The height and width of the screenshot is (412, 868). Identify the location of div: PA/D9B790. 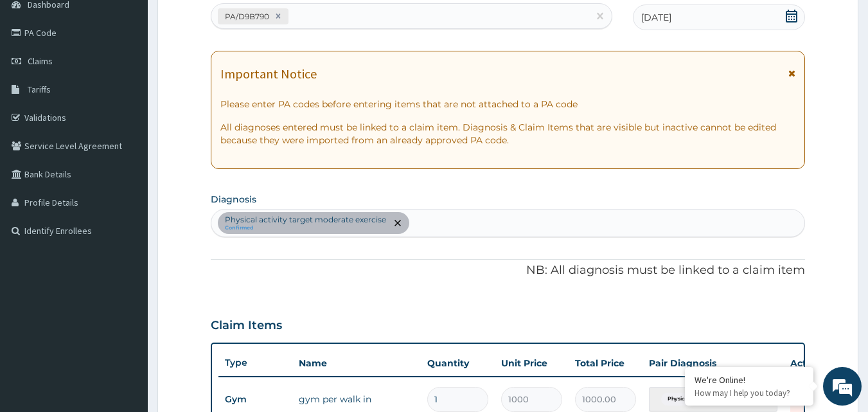
(246, 16).